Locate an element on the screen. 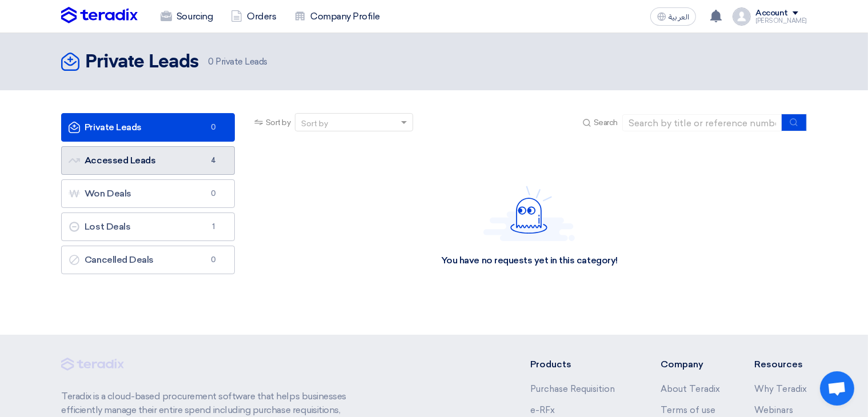  a: Accessed Leads4 is located at coordinates (148, 161).